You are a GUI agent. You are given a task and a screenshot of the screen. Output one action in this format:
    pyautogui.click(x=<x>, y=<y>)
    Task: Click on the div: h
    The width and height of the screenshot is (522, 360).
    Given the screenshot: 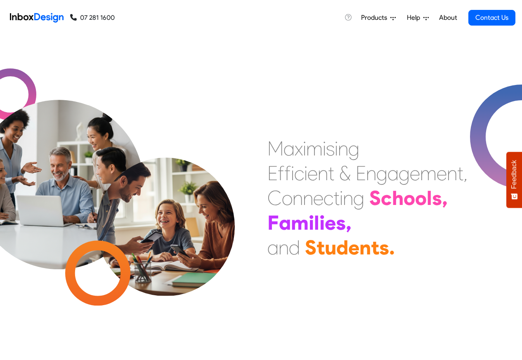 What is the action you would take?
    pyautogui.click(x=398, y=198)
    